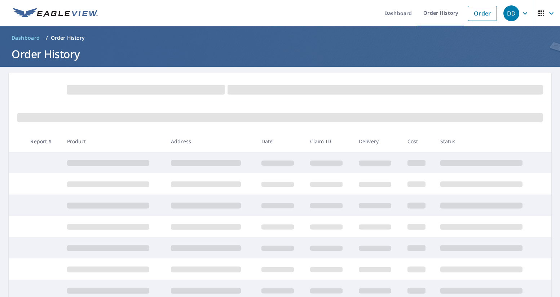 This screenshot has height=297, width=560. I want to click on th: Cost, so click(418, 141).